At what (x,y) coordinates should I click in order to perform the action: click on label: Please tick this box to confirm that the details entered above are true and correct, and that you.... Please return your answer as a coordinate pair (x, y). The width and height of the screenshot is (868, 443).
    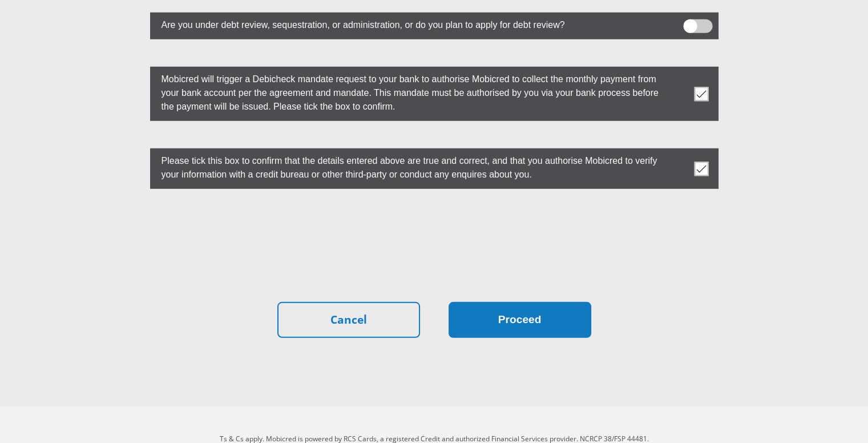
    Looking at the image, I should click on (406, 166).